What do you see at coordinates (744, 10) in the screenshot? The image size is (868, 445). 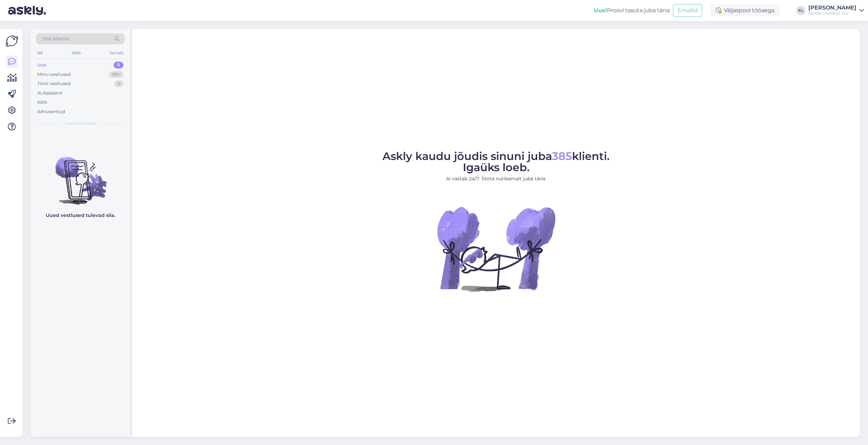 I see `div: Väljaspool tööaega` at bounding box center [744, 10].